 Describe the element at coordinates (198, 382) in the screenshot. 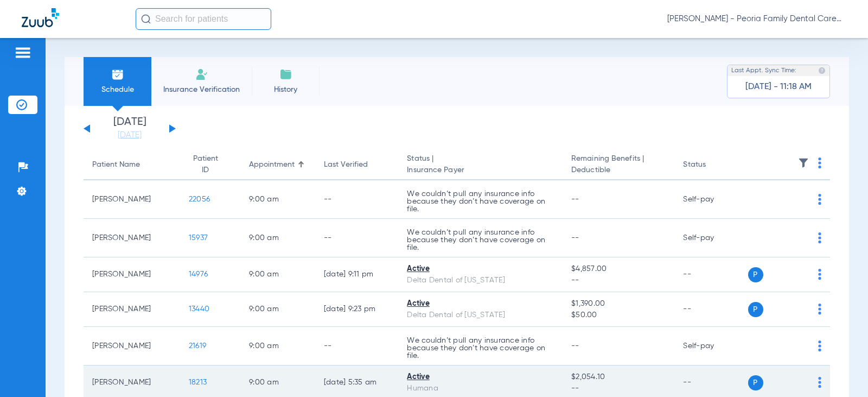

I see `span: 18213` at that location.